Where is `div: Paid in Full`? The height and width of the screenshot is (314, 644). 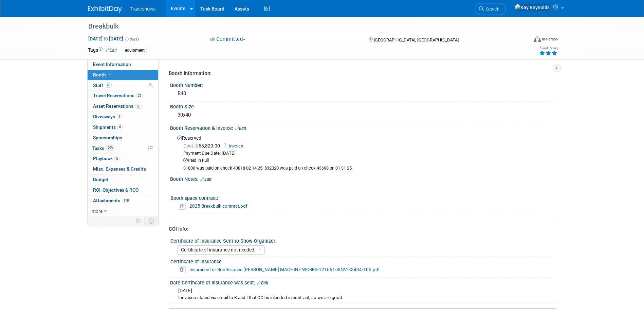
div: Paid in Full is located at coordinates (367, 160).